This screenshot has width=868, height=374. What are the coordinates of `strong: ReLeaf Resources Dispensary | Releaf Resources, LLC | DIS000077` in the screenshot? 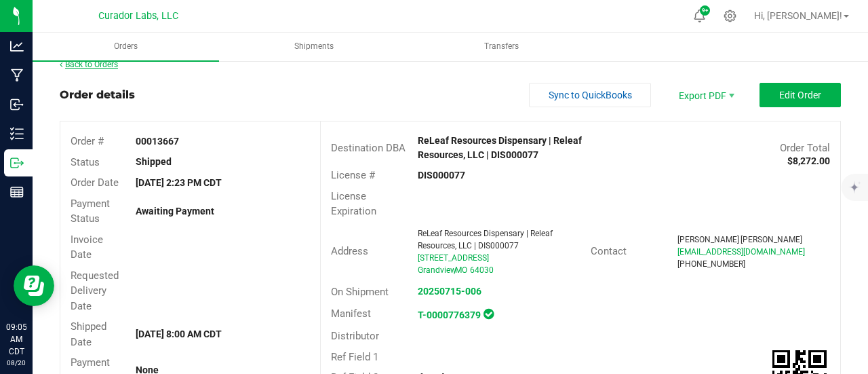 It's located at (500, 147).